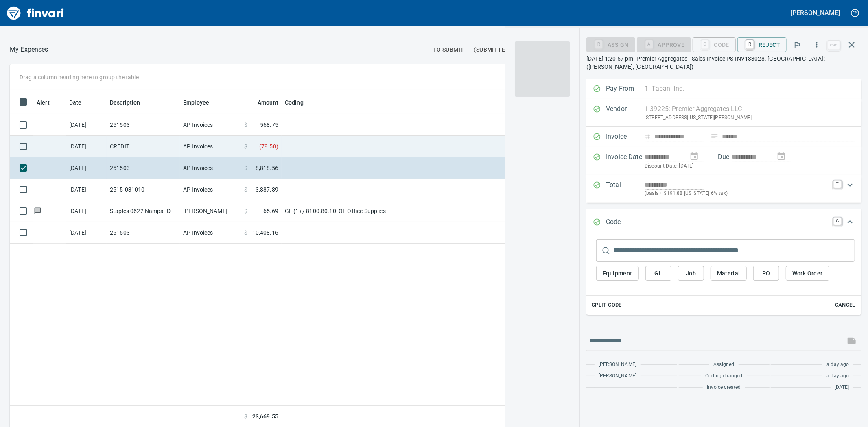 The width and height of the screenshot is (868, 427). I want to click on button: RReject, so click(761, 45).